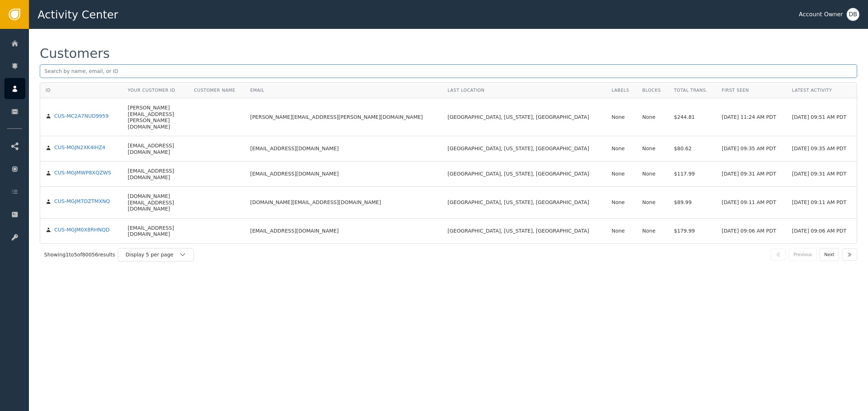 The height and width of the screenshot is (411, 868). Describe the element at coordinates (692, 90) in the screenshot. I see `div: Total Trans.` at that location.